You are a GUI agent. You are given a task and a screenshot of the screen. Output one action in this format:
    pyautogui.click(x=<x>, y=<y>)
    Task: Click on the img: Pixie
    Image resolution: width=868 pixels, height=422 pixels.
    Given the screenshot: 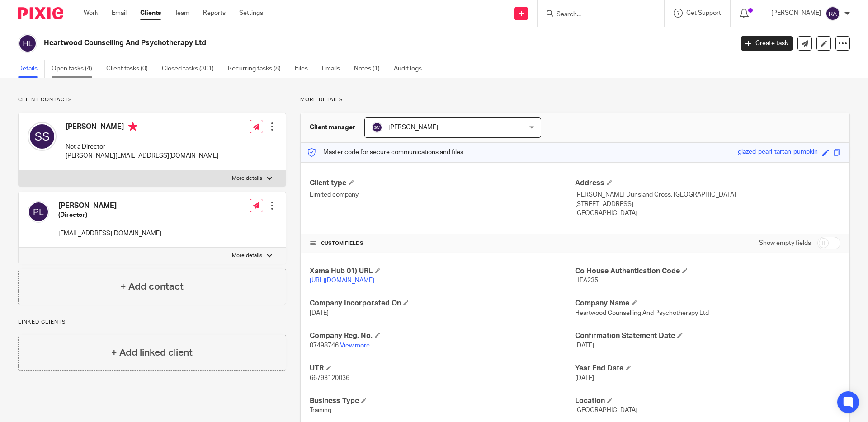 What is the action you would take?
    pyautogui.click(x=41, y=13)
    